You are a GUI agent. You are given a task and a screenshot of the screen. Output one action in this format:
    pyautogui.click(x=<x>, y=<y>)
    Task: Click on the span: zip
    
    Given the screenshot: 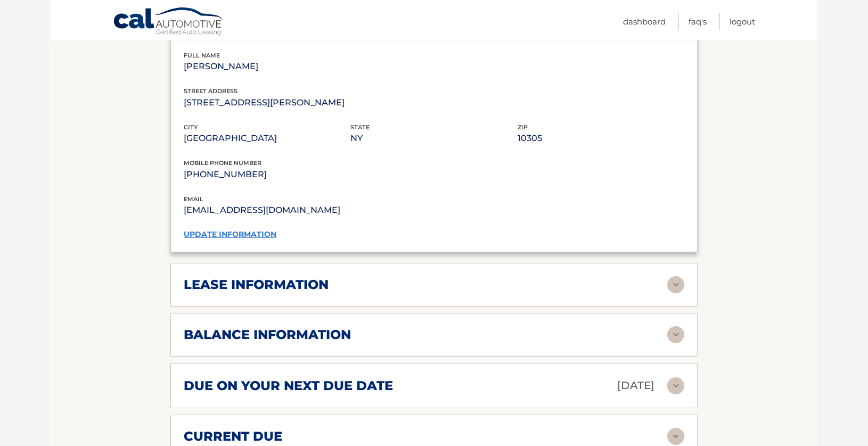 What is the action you would take?
    pyautogui.click(x=522, y=127)
    